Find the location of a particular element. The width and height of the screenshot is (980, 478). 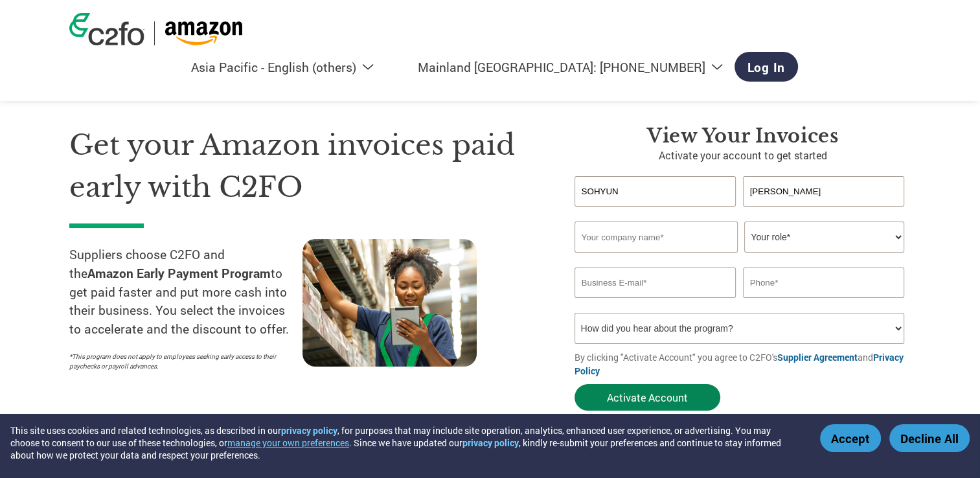

input: Your company name* is located at coordinates (657, 237).